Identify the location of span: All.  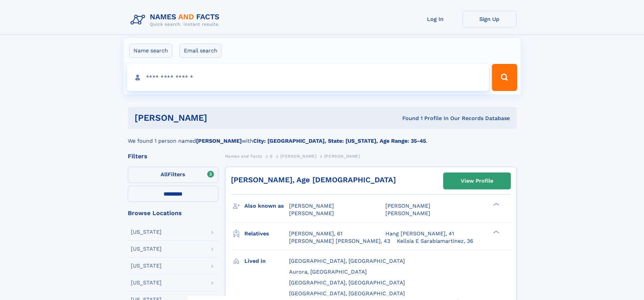
(164, 174).